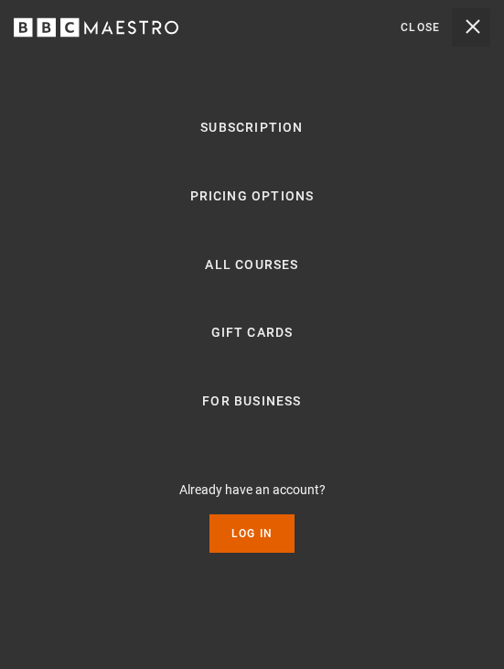  What do you see at coordinates (96, 27) in the screenshot?
I see `a: BBC Maestro` at bounding box center [96, 27].